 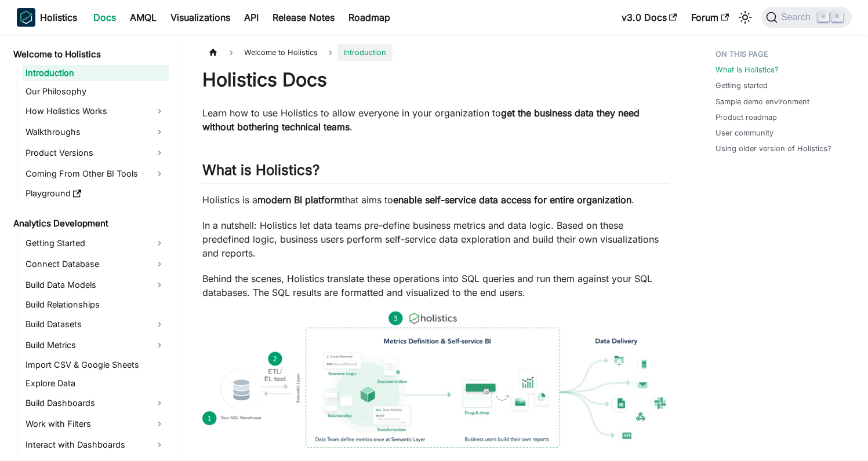 What do you see at coordinates (104, 17) in the screenshot?
I see `a: Docs` at bounding box center [104, 17].